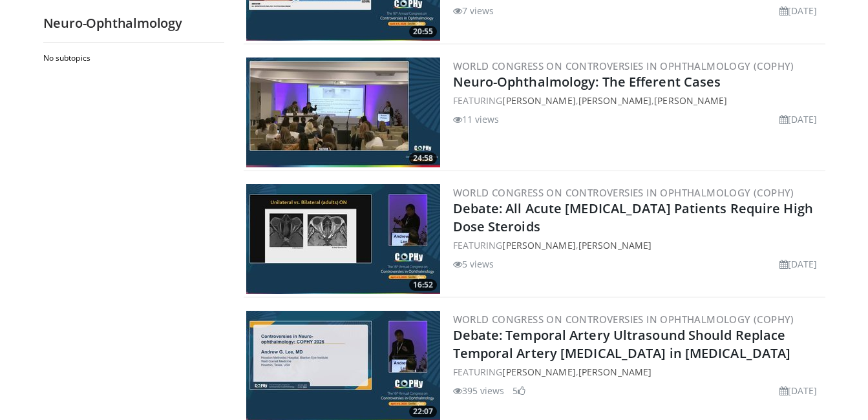 This screenshot has height=420, width=868. What do you see at coordinates (343, 239) in the screenshot?
I see `img: 96d430bd-e25c-4b02-ac9b-aa657b1d80c7.300x170_q85_crop-smart_upscale.jpg` at bounding box center [343, 239].